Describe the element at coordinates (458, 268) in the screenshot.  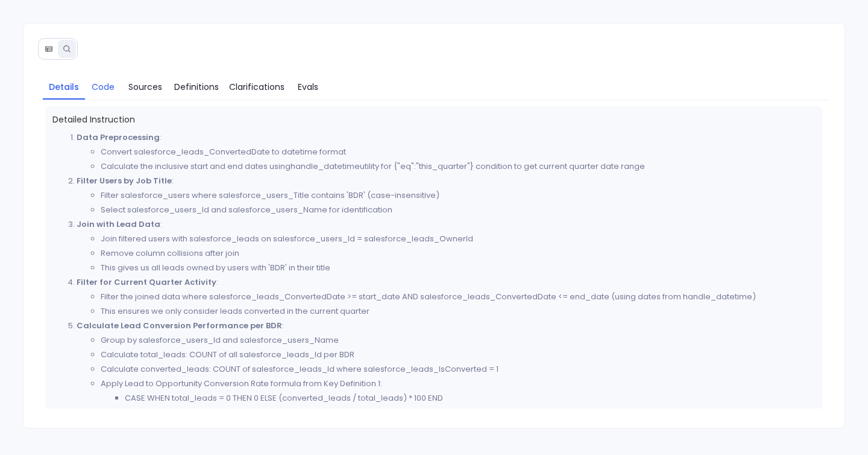
I see `li: This gives us all leads owned by users with 'BDR' in their title` at that location.